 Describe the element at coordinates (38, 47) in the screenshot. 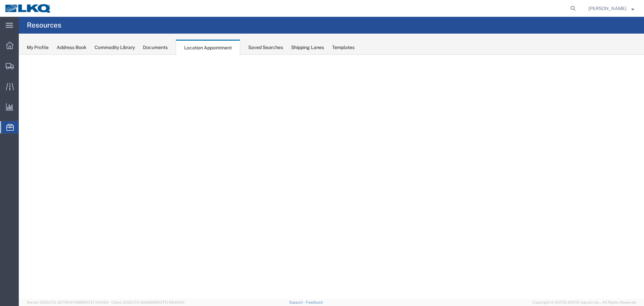

I see `div: My Profile` at that location.